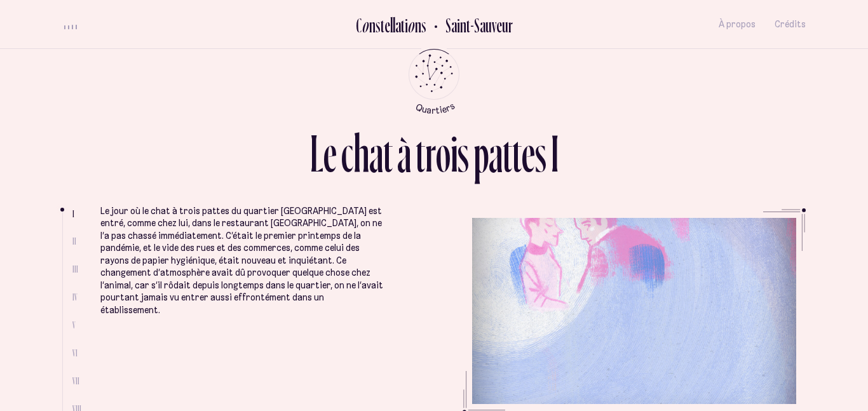 Image resolution: width=868 pixels, height=411 pixels. What do you see at coordinates (554, 153) in the screenshot?
I see `div: I` at bounding box center [554, 153].